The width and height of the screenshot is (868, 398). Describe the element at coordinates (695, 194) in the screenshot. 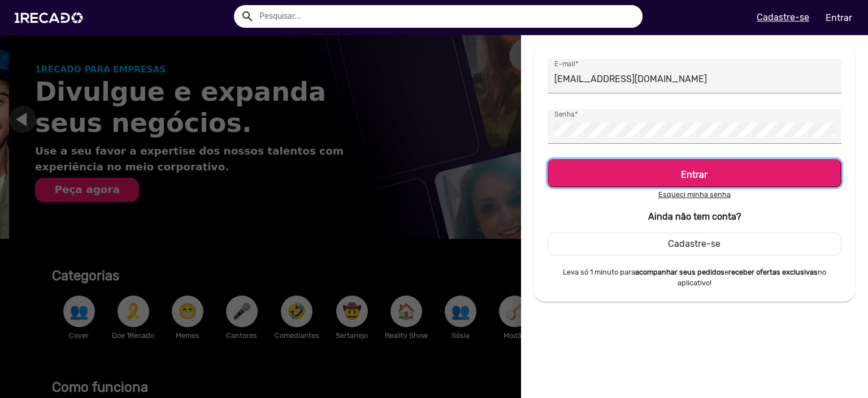

I see `u: Esqueci minha senha` at that location.